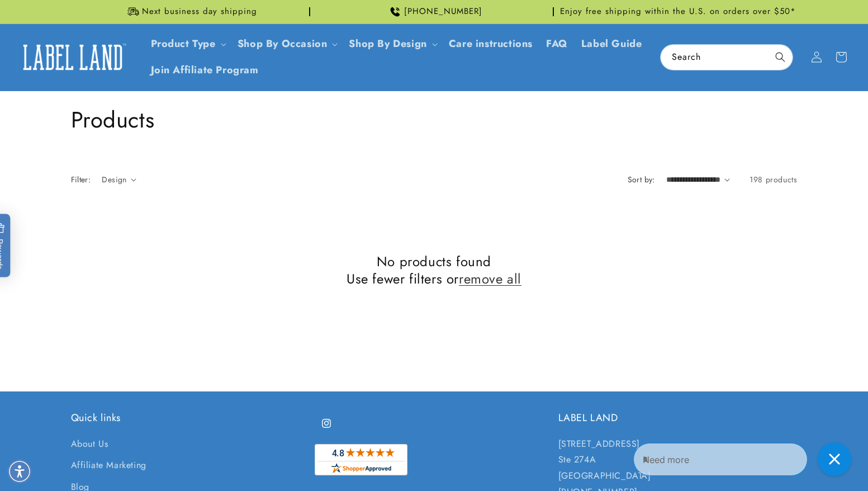 The image size is (868, 491). I want to click on summary: Product Type, so click(188, 44).